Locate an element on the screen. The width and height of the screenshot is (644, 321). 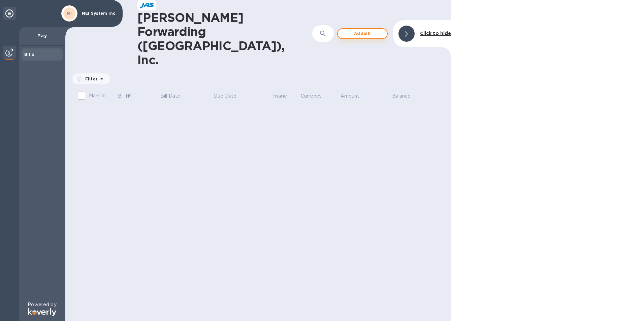
p: Bill № is located at coordinates (125, 96).